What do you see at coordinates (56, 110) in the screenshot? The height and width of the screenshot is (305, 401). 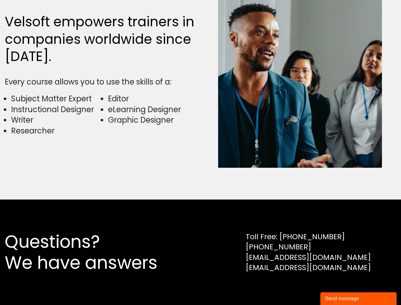 I see `li: Instructional Designer` at bounding box center [56, 110].